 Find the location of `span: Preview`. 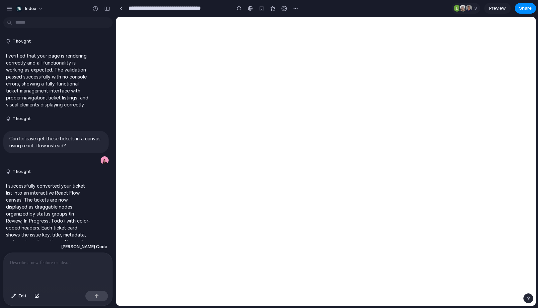

span: Preview is located at coordinates (498, 8).